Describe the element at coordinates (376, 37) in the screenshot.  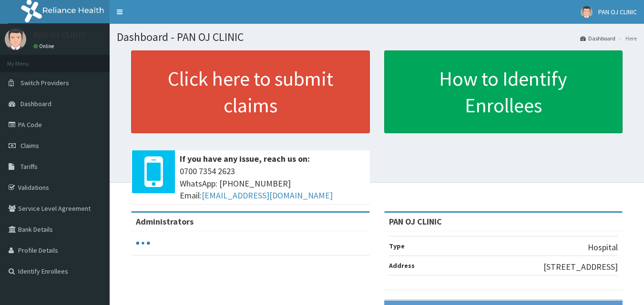
I see `h1: Dashboard - PAN OJ CLINIC` at that location.